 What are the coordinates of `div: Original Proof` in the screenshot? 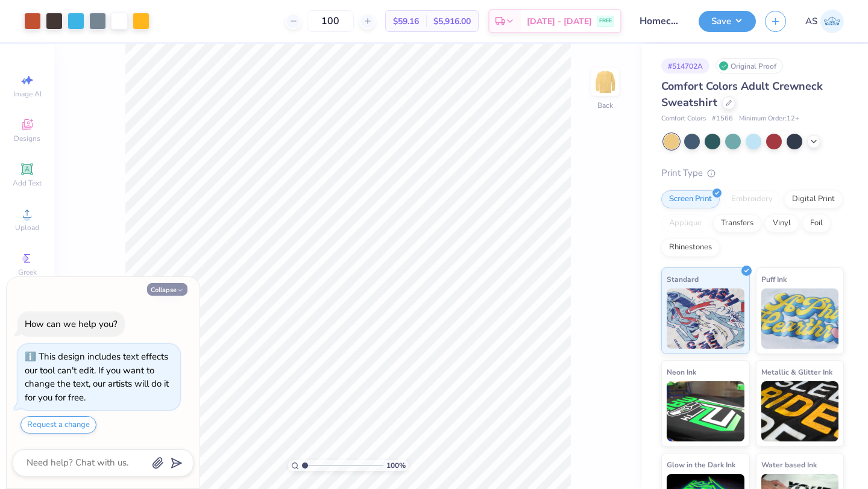 It's located at (749, 66).